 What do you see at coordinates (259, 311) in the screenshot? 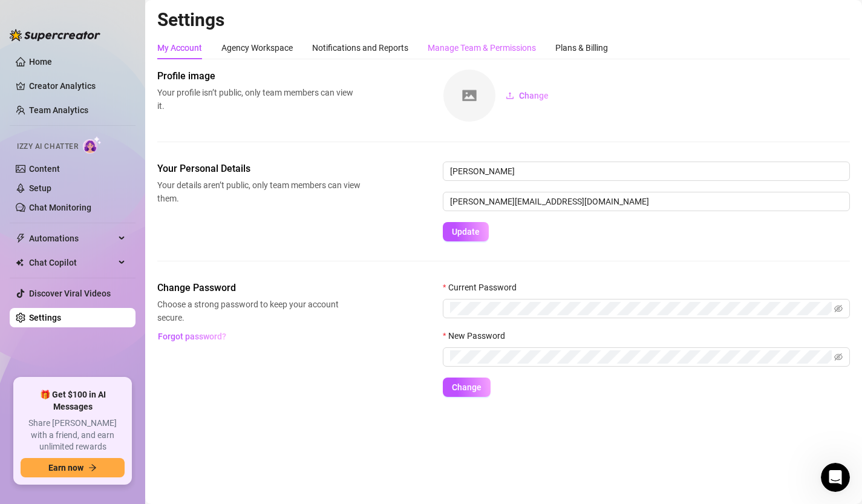
I see `span: Choose a strong password to keep your account secure.` at bounding box center [259, 311].